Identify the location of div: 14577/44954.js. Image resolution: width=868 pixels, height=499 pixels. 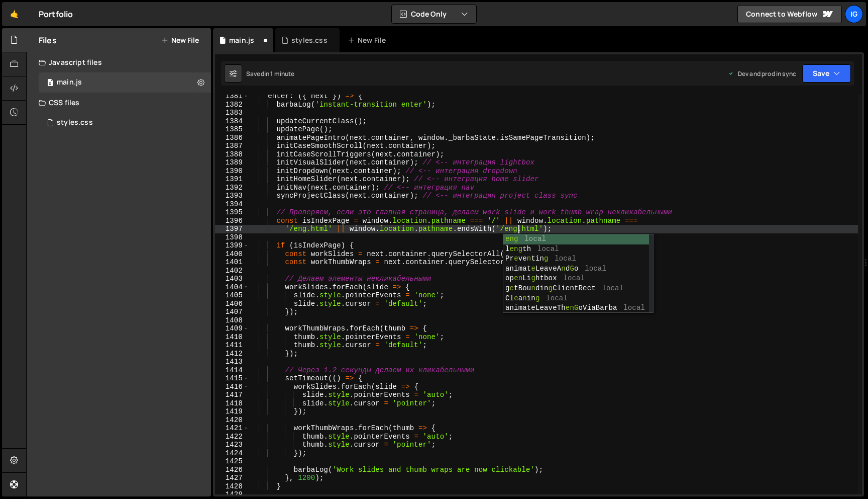
(125, 82).